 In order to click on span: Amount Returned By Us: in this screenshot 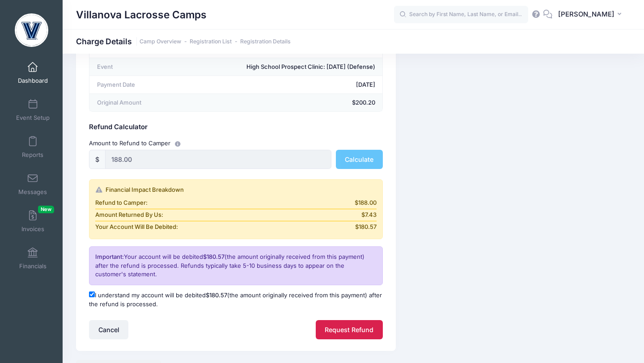, I will do `click(129, 215)`.